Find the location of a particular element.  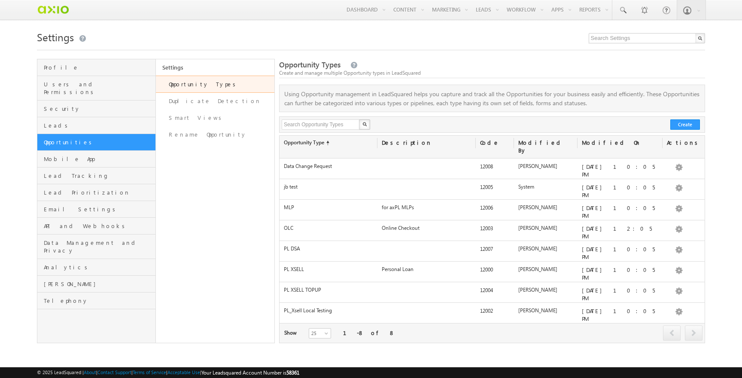

input: Search Settings is located at coordinates (647, 38).